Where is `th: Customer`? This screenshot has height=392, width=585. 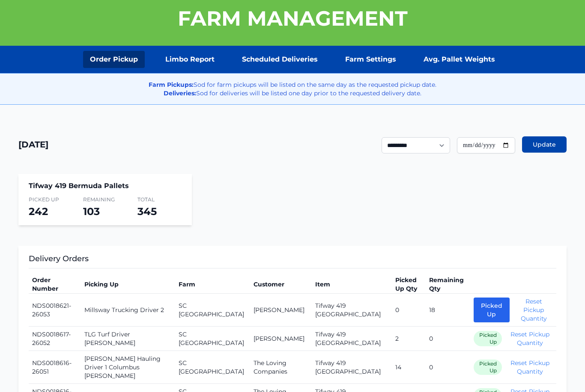
th: Customer is located at coordinates (281, 284).